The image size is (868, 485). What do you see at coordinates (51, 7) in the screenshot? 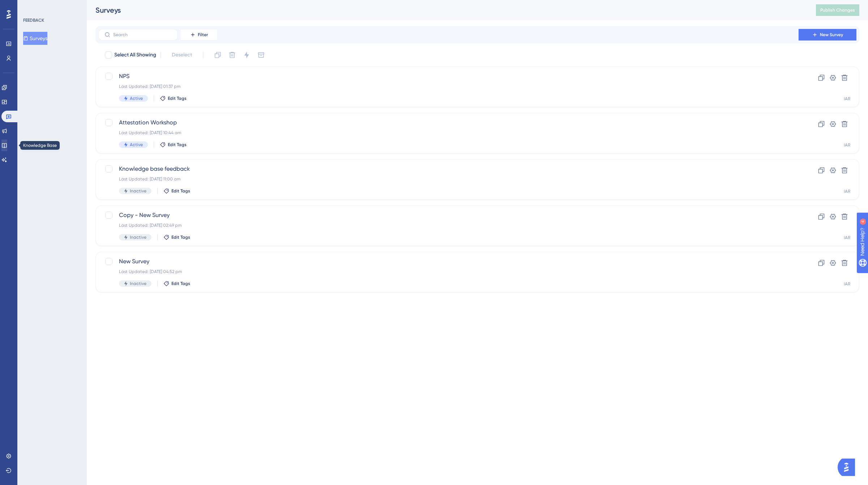
I see `div: 4` at bounding box center [51, 7].